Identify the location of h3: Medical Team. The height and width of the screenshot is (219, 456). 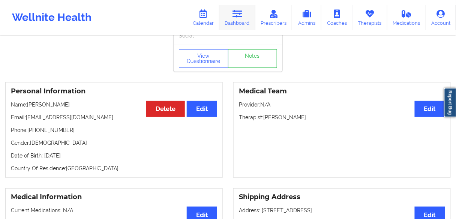
(342, 91).